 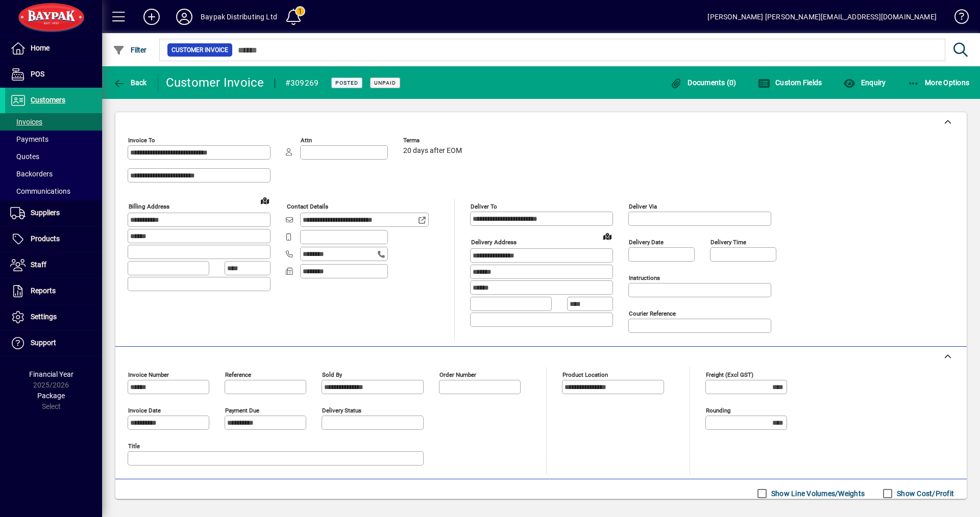 I want to click on a: Products, so click(x=53, y=239).